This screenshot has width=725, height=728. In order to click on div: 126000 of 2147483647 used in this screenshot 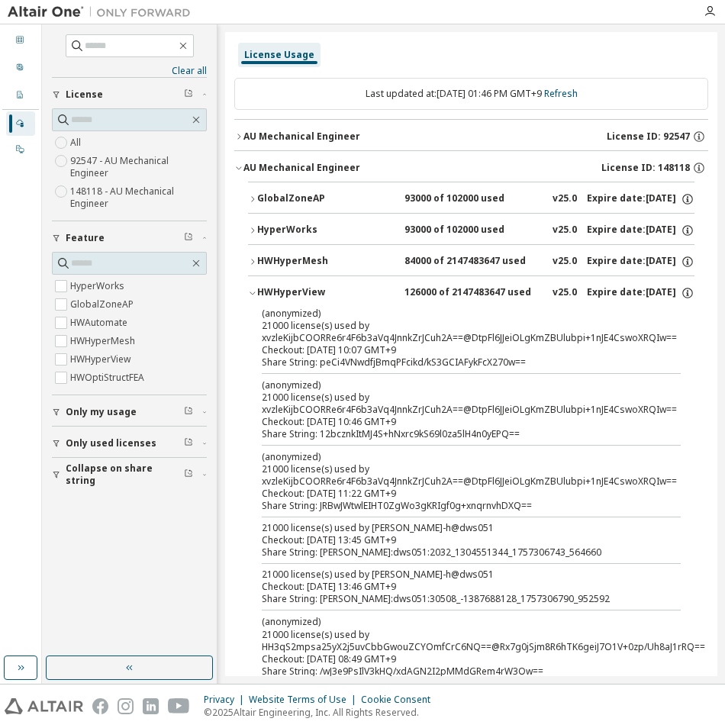, I will do `click(473, 293)`.